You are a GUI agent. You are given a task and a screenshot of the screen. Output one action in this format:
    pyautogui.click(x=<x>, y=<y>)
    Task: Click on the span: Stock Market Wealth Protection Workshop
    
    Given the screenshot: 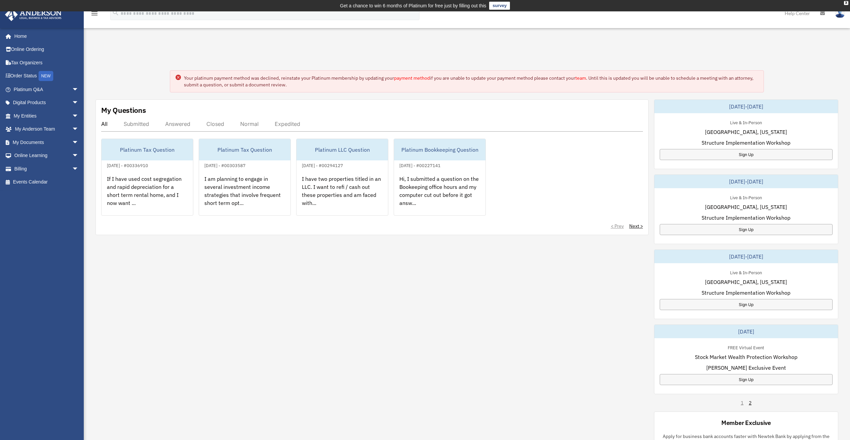 What is the action you would take?
    pyautogui.click(x=746, y=357)
    